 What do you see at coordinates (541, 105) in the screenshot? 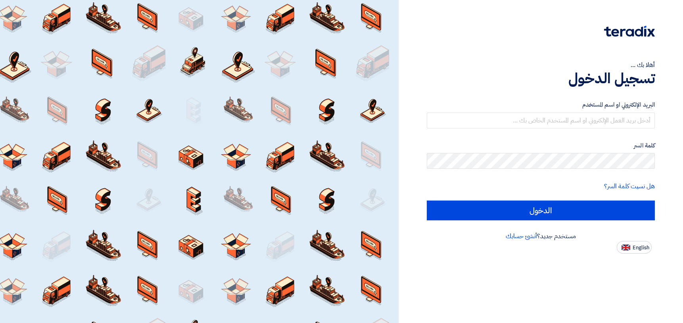
I see `label: البريد الإلكتروني او اسم المستخدم` at bounding box center [541, 105].